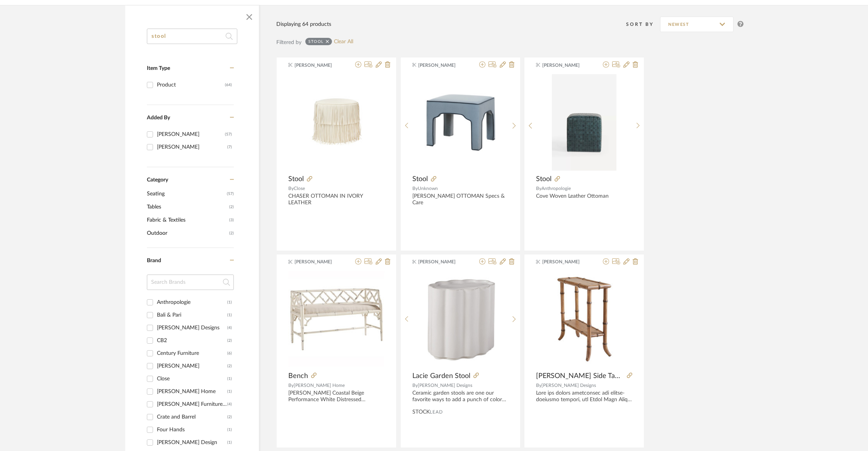  What do you see at coordinates (190, 283) in the screenshot?
I see `input: Search Brands` at bounding box center [190, 283].